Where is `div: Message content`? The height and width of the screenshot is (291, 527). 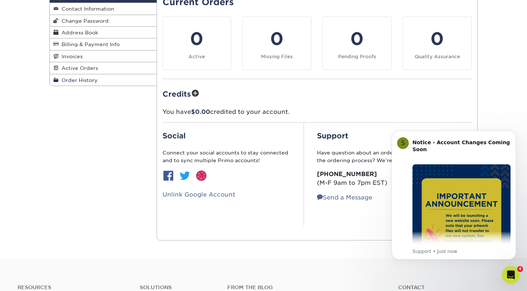
div: Message content is located at coordinates (81, 69).